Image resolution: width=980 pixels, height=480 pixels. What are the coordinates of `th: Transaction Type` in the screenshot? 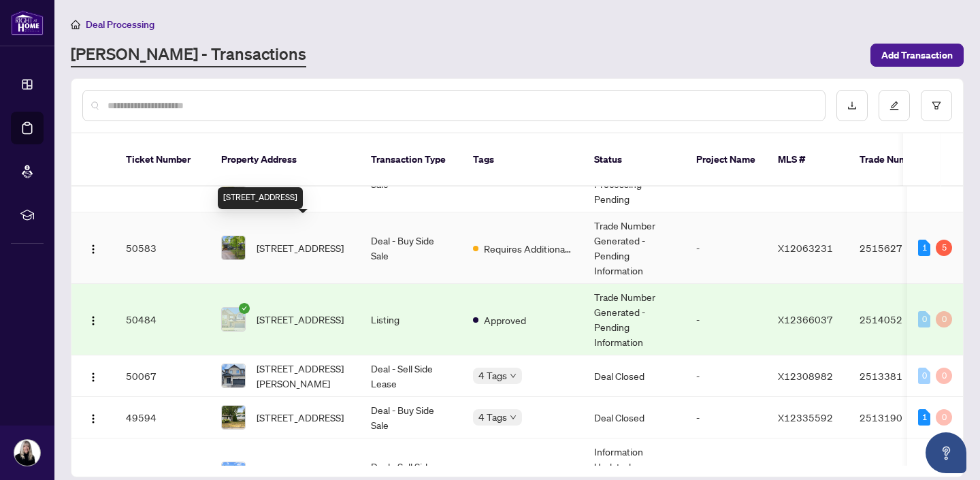 It's located at (411, 160).